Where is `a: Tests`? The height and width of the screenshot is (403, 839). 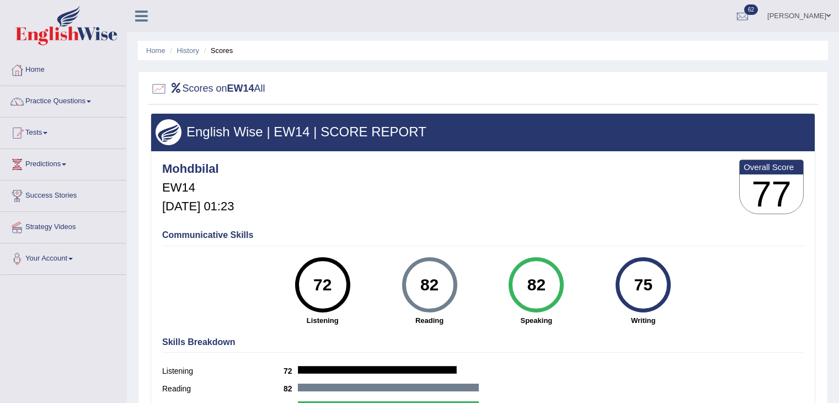
a: Tests is located at coordinates (63, 131).